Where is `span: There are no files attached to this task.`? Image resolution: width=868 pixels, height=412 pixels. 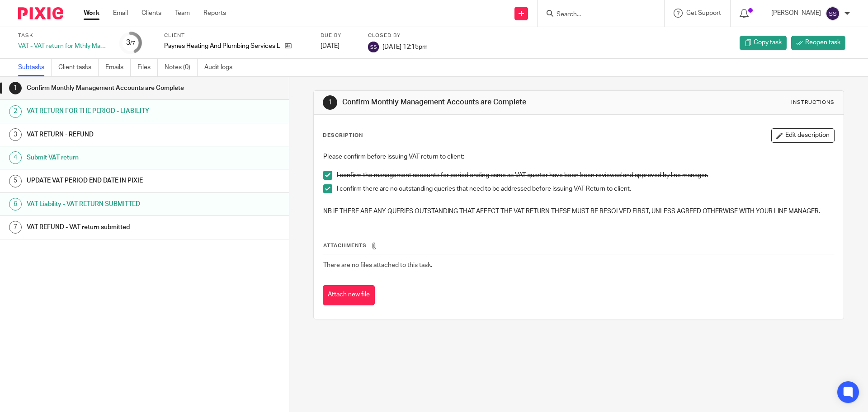 span: There are no files attached to this task. is located at coordinates (378, 265).